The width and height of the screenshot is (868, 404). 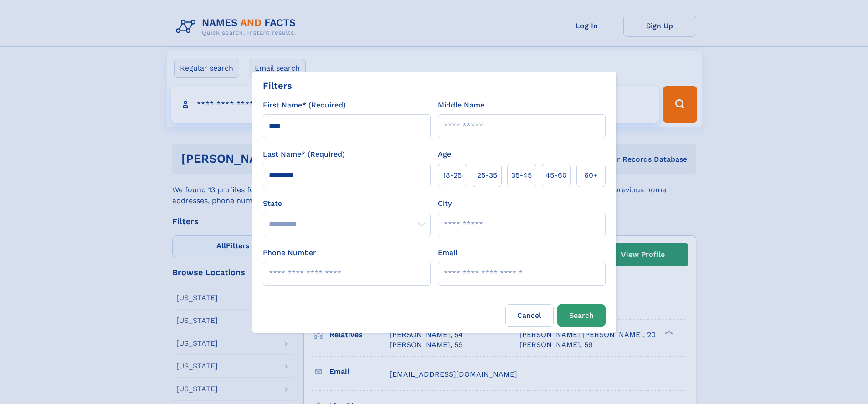 What do you see at coordinates (581, 315) in the screenshot?
I see `button: Search` at bounding box center [581, 315].